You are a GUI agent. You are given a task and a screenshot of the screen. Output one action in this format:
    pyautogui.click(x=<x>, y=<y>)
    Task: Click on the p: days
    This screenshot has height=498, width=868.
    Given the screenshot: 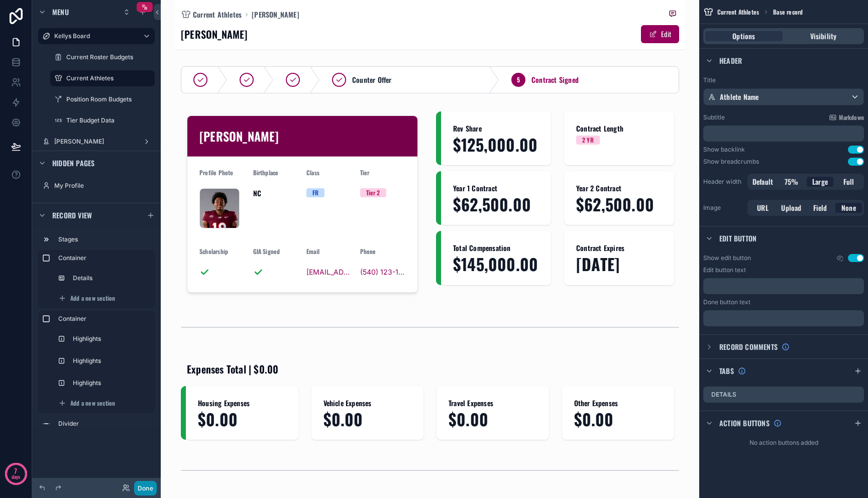 What is the action you would take?
    pyautogui.click(x=16, y=477)
    